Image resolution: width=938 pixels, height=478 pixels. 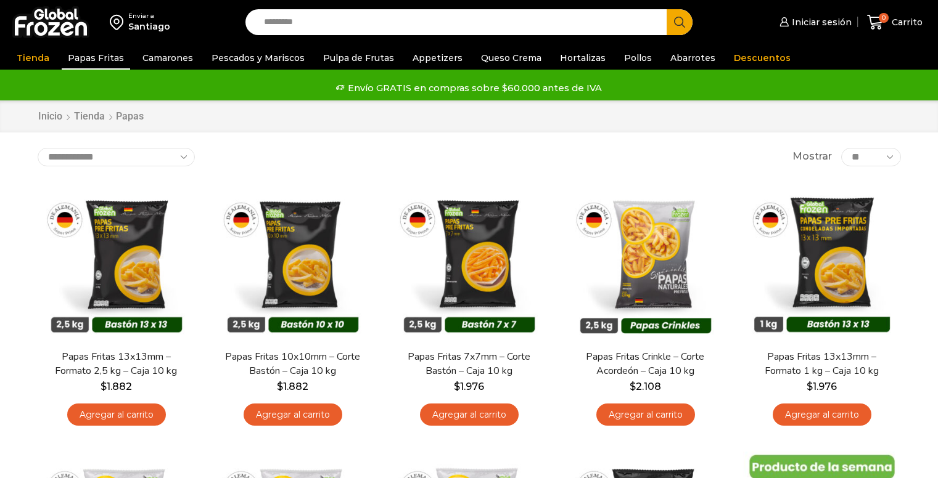 I want to click on select: Pedido de la tienda, so click(x=116, y=157).